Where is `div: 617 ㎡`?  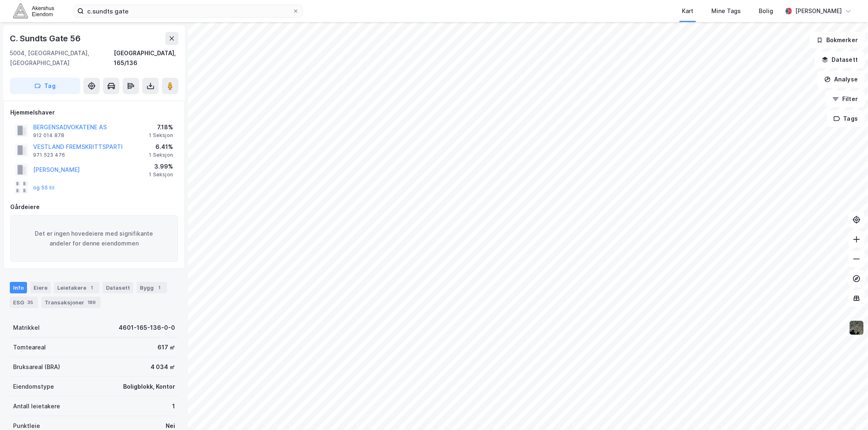
div: 617 ㎡ is located at coordinates (166, 347).